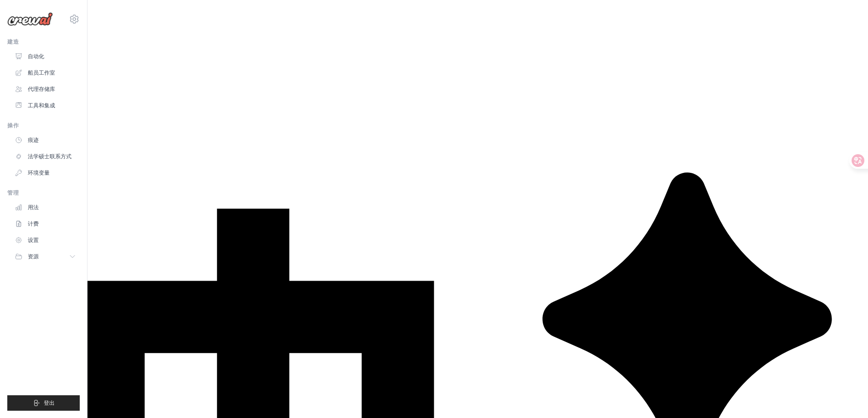  I want to click on font: 痕迹, so click(33, 140).